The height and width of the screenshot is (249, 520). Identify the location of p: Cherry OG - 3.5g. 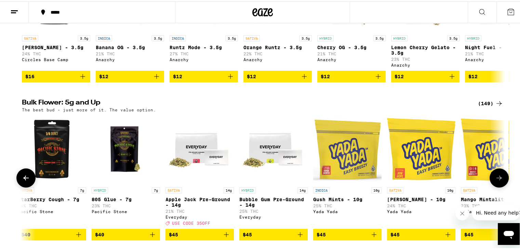
(352, 46).